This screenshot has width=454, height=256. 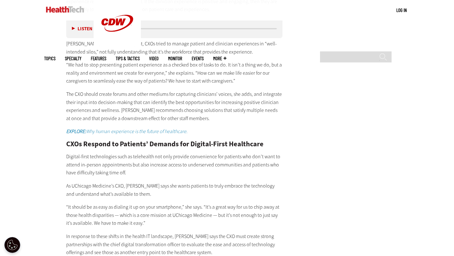 What do you see at coordinates (174, 106) in the screenshot?
I see `p: The CXO should create forums and other mediums for capturing clinicians’ voices, she adds, and in...` at bounding box center [174, 106].